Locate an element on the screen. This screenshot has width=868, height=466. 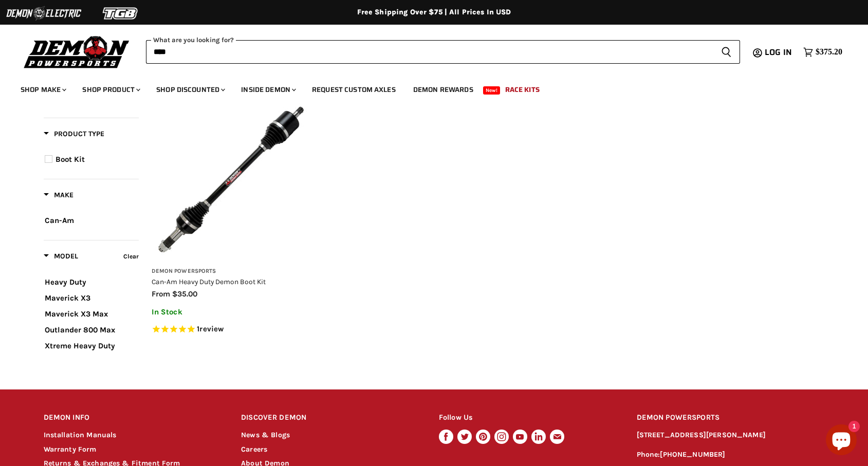
span: Maverick X3 Max is located at coordinates (76, 314).